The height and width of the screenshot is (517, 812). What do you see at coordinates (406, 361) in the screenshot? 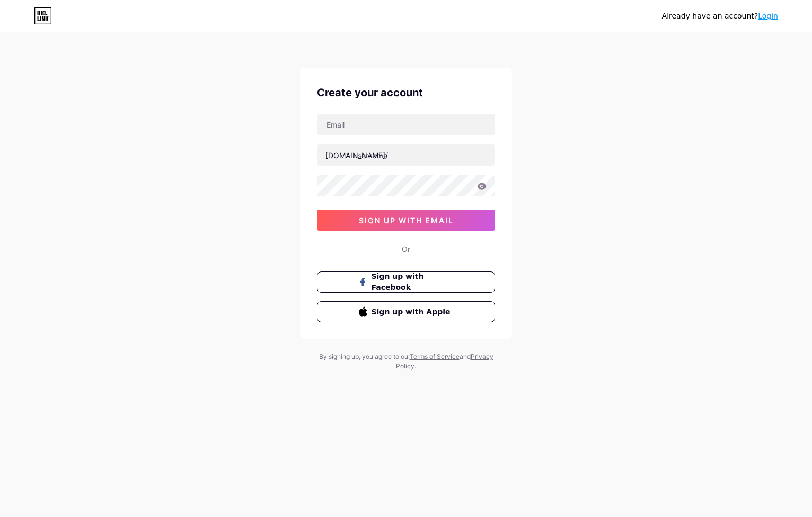
I see `div: By signing up, you agree to our and .` at bounding box center [406, 361].